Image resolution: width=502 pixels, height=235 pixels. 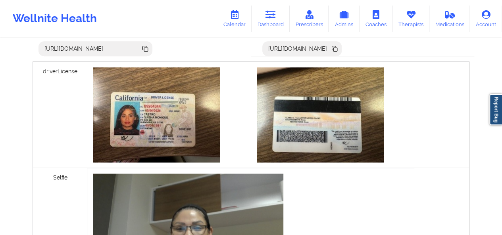 I want to click on div: driverLicense, so click(x=60, y=115).